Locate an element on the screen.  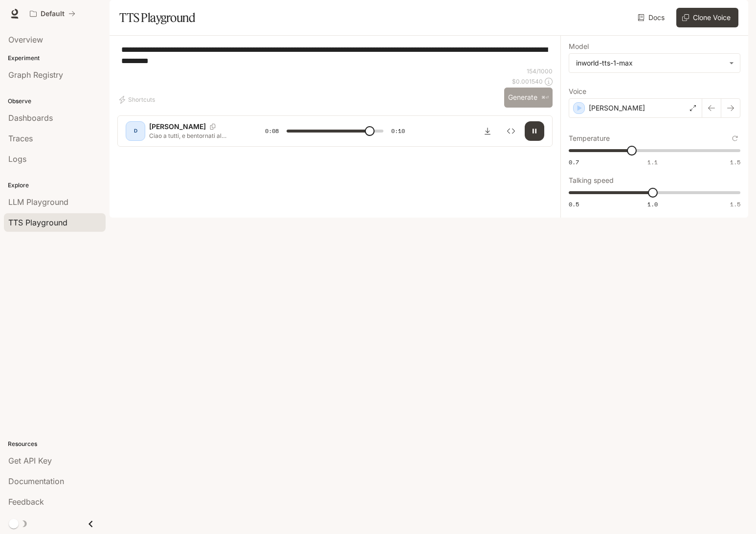
h1: TTS Playground is located at coordinates (157, 18).